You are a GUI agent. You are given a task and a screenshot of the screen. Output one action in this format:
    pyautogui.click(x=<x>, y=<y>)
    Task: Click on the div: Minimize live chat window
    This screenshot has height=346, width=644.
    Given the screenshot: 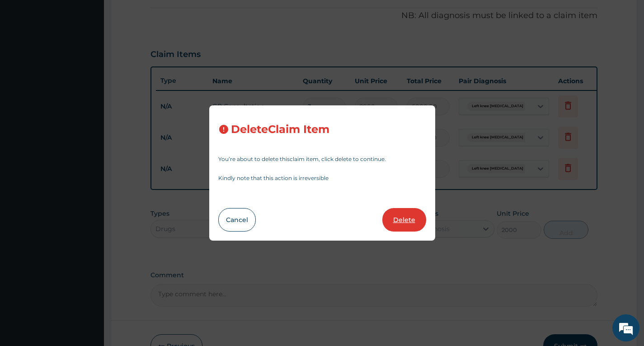 What is the action you would take?
    pyautogui.click(x=159, y=15)
    